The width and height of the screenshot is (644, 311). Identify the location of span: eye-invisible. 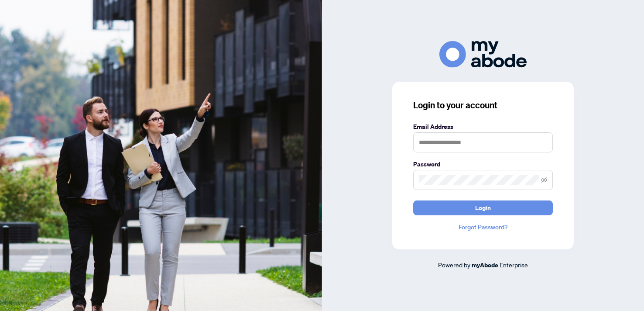
(545, 180).